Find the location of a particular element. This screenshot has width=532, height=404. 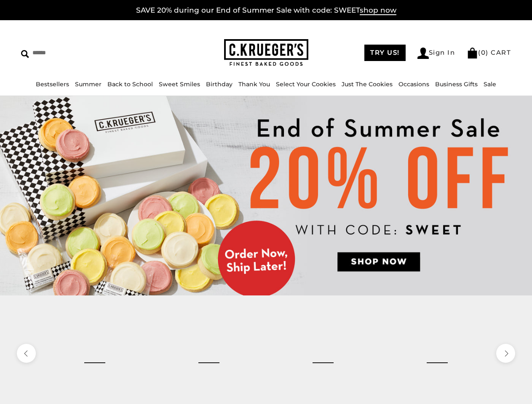

img: Account is located at coordinates (423, 53).